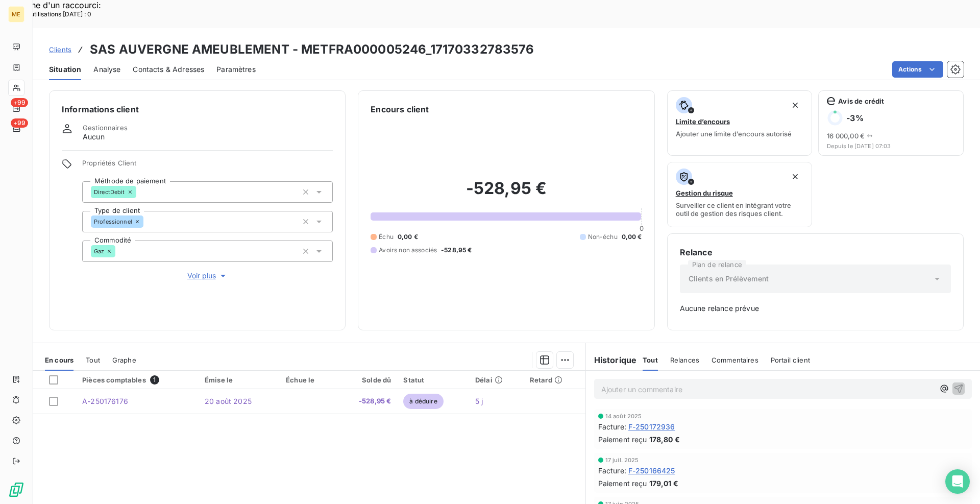 This screenshot has width=980, height=504. Describe the element at coordinates (65, 70) in the screenshot. I see `span: Situation` at that location.